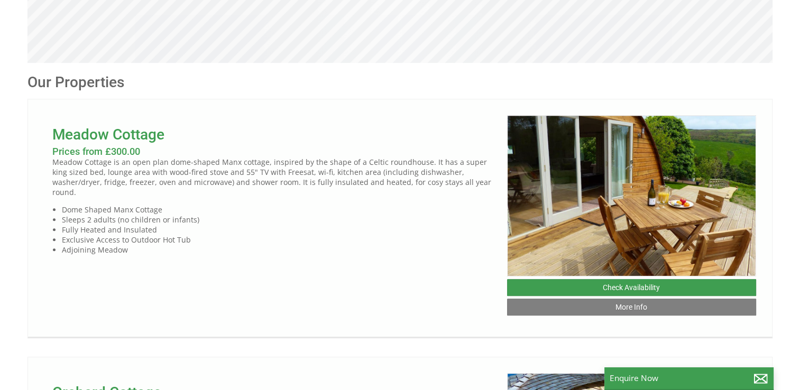 The height and width of the screenshot is (390, 800). Describe the element at coordinates (632, 288) in the screenshot. I see `a: Check Availability` at that location.